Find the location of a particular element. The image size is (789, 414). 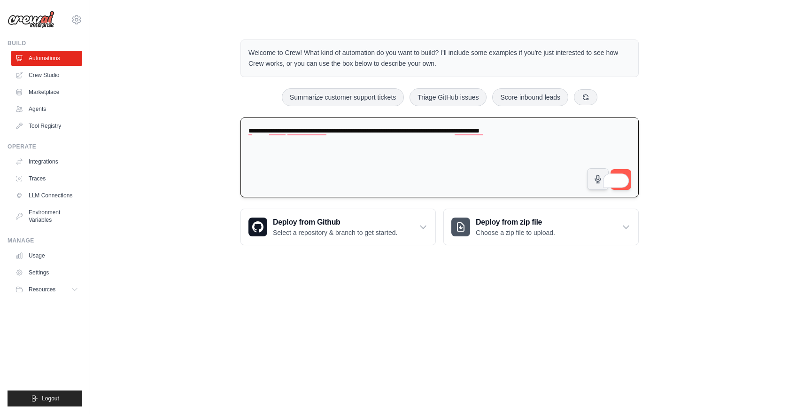

button: Resources is located at coordinates (46, 289).